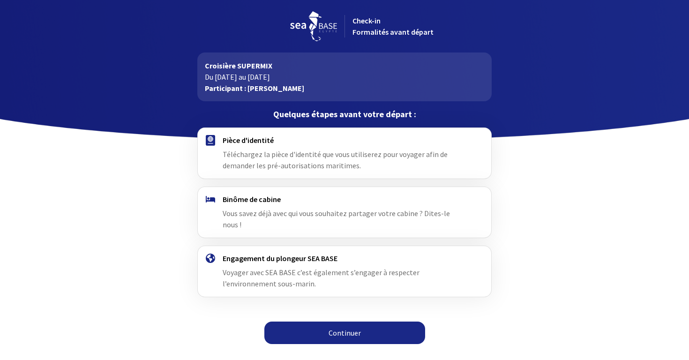  Describe the element at coordinates (344, 114) in the screenshot. I see `p: Quelques étapes avant votre départ :` at that location.